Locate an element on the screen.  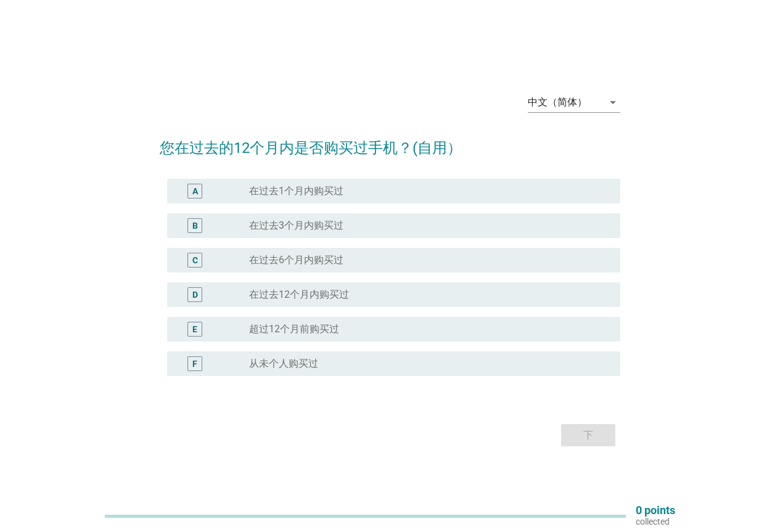
label: 超过12个月前购买过 is located at coordinates (294, 329).